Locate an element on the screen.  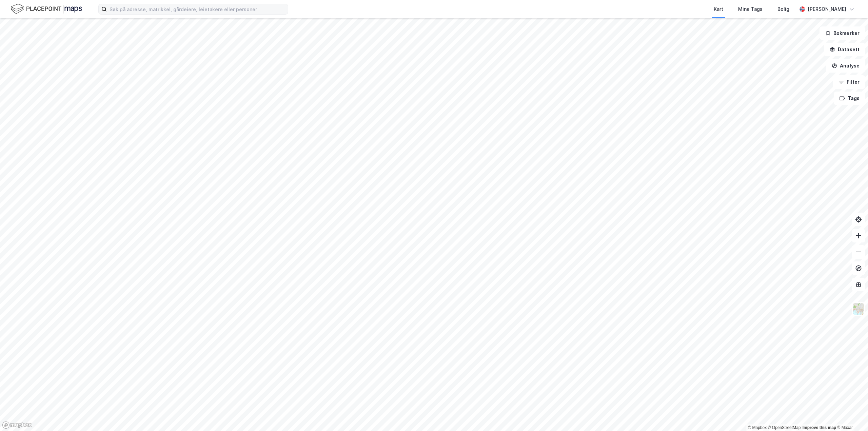
a: OpenStreetMap is located at coordinates (784, 428).